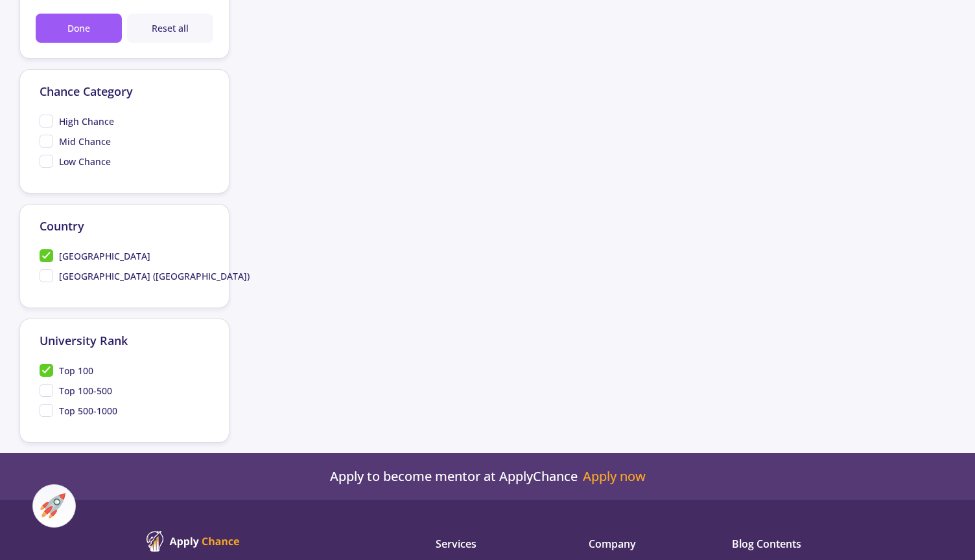 Image resolution: width=975 pixels, height=560 pixels. I want to click on p: Chance Category, so click(124, 91).